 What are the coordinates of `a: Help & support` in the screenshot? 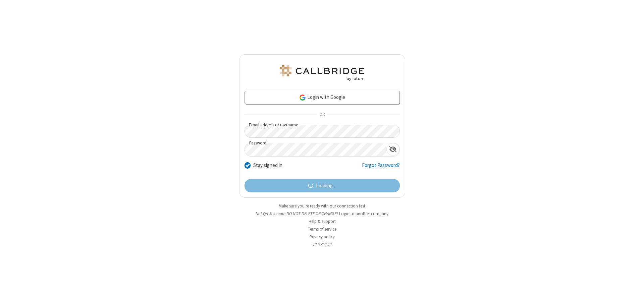 It's located at (322, 221).